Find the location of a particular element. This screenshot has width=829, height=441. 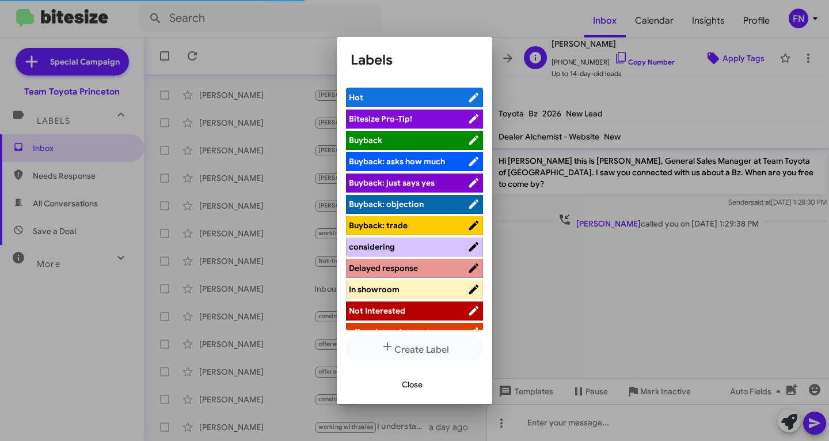

span: Hot is located at coordinates (356, 97).